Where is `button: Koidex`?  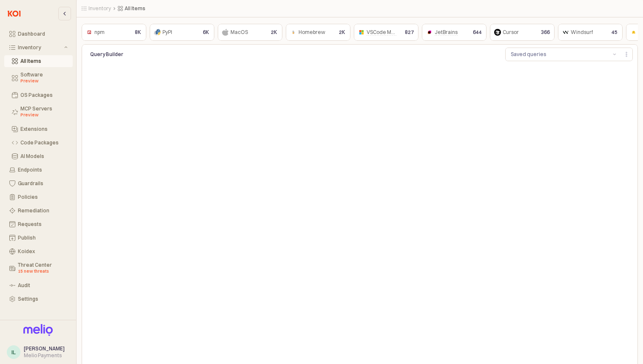 button: Koidex is located at coordinates (39, 251).